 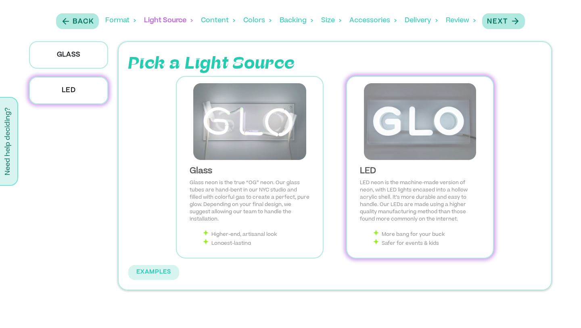 I want to click on div: Format, so click(x=121, y=21).